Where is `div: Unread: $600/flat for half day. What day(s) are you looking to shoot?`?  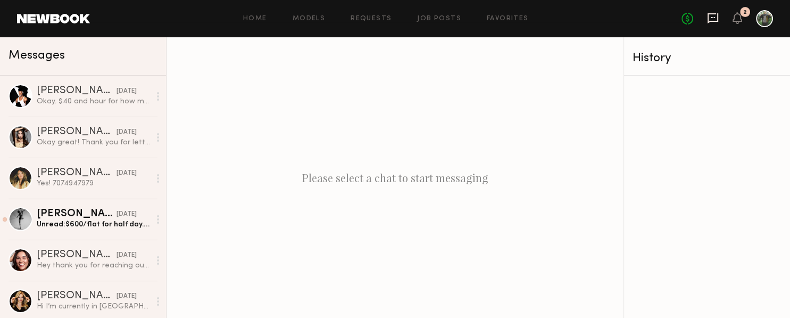 div: Unread: $600/flat for half day. What day(s) are you looking to shoot? is located at coordinates (93, 224).